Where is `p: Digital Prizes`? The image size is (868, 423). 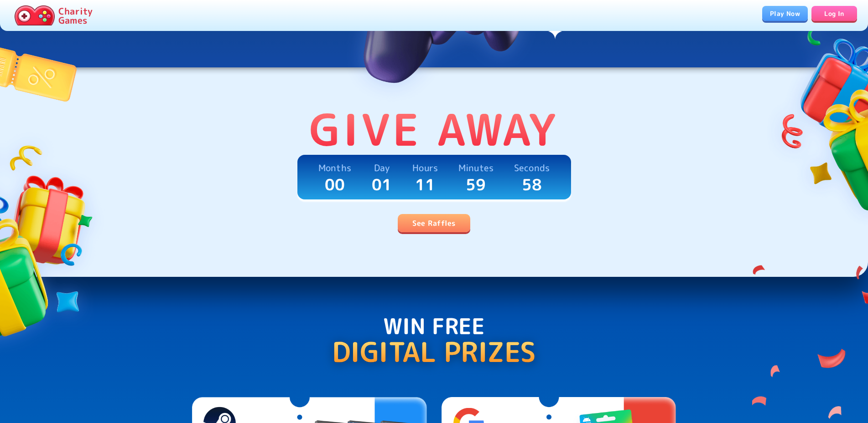 p: Digital Prizes is located at coordinates (434, 351).